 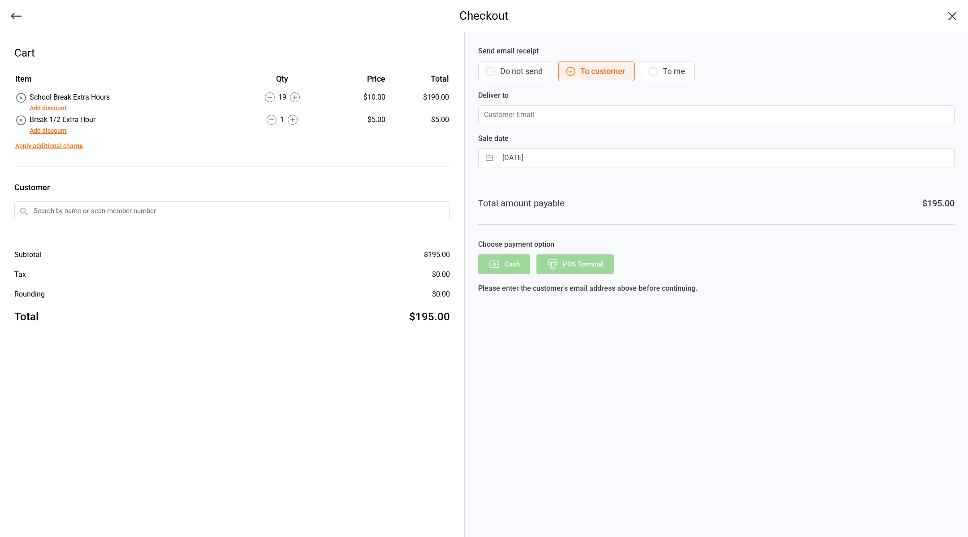 I want to click on button: To me, so click(x=668, y=71).